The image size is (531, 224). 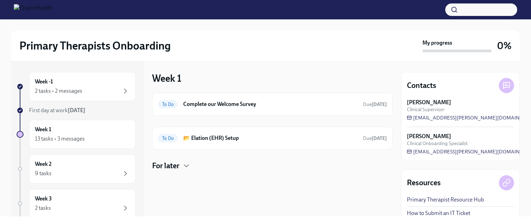 I want to click on span: August 13th, 2025 10:00, so click(x=375, y=104).